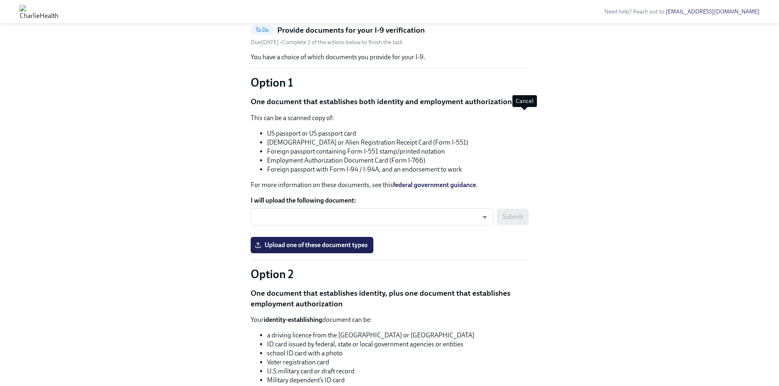 The image size is (779, 386). What do you see at coordinates (312, 245) in the screenshot?
I see `span: Upload one of these document types` at bounding box center [312, 245].